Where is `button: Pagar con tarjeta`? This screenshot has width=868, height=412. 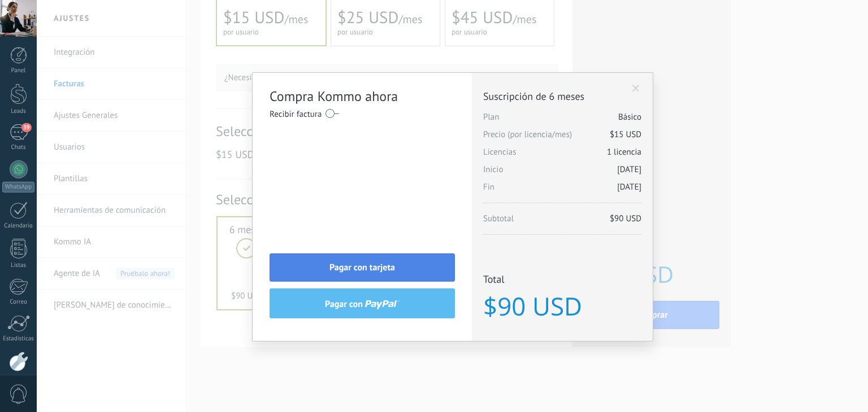 button: Pagar con tarjeta is located at coordinates (362, 268).